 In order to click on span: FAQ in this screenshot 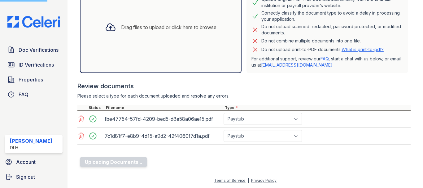, I will do `click(24, 94)`.